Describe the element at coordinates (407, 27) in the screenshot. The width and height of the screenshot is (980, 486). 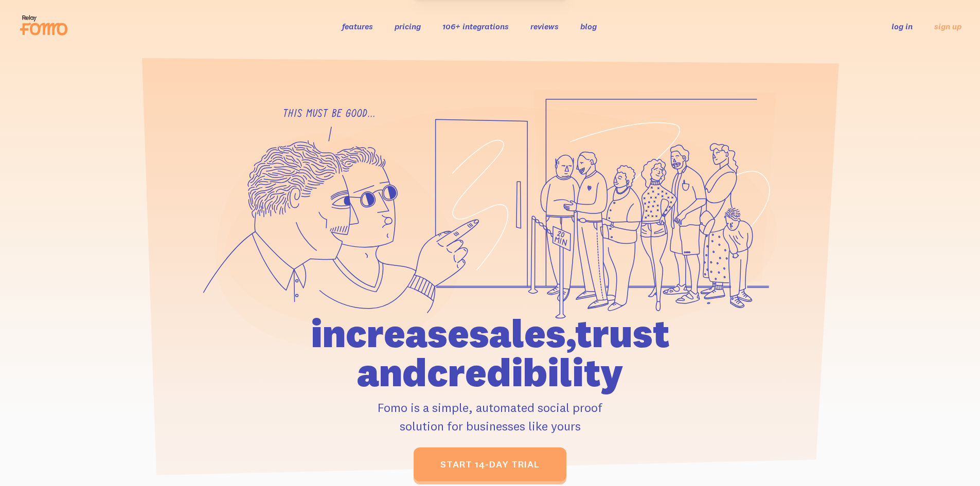
I see `a: pricing` at that location.